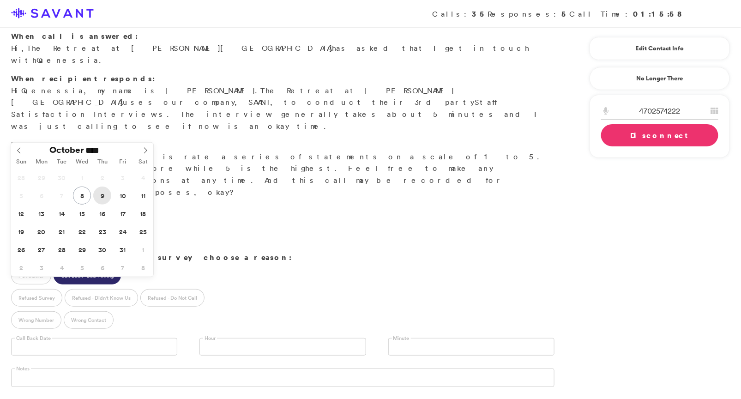 The image size is (741, 399). I want to click on span: October 22, 2025, so click(82, 231).